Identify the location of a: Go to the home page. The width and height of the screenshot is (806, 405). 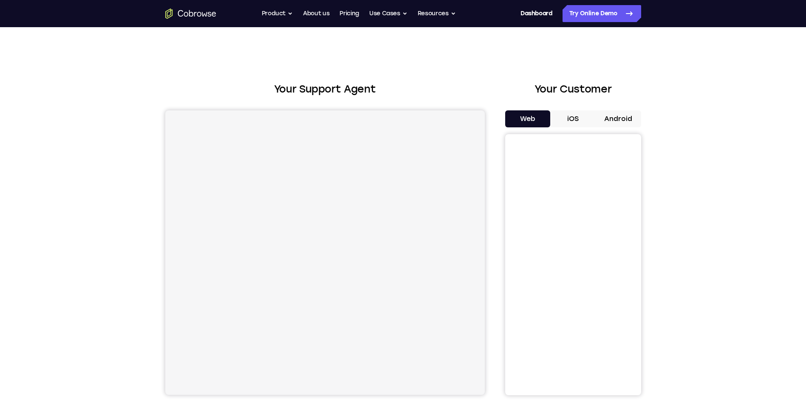
(191, 14).